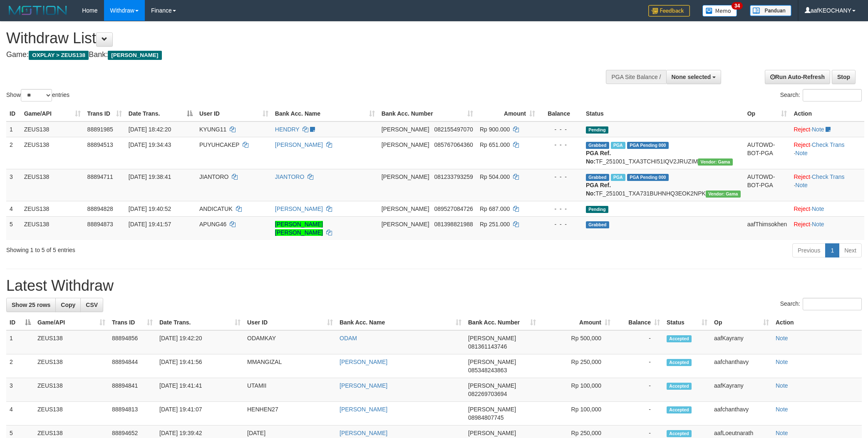  What do you see at coordinates (495, 145) in the screenshot?
I see `span: Rp 651.000` at bounding box center [495, 145].